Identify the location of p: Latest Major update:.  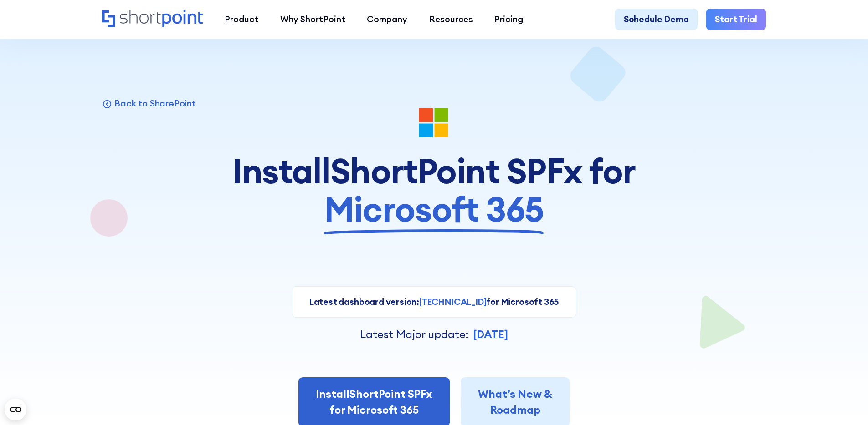
(414, 334).